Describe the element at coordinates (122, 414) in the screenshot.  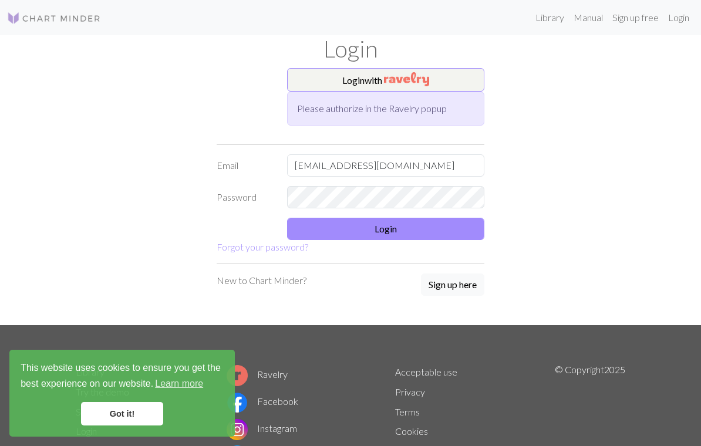
I see `a: dismiss cookie message` at that location.